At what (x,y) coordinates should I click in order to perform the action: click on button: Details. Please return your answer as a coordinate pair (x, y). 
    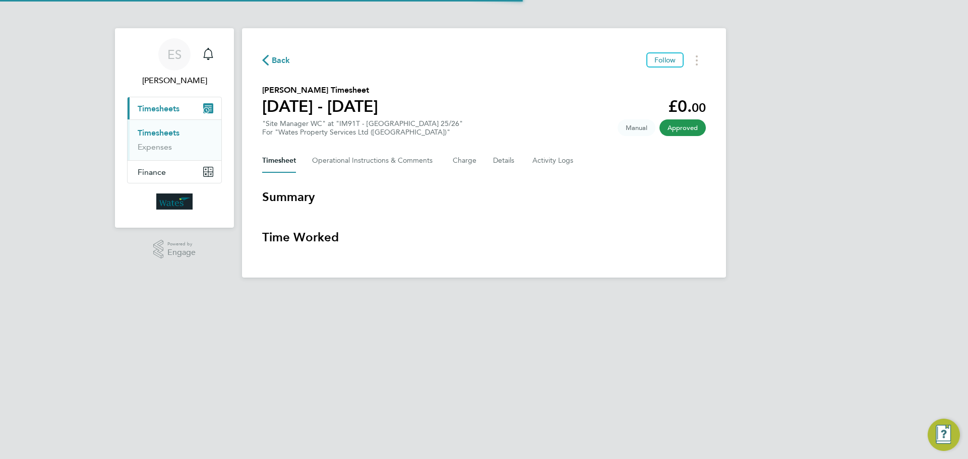
    Looking at the image, I should click on (505, 161).